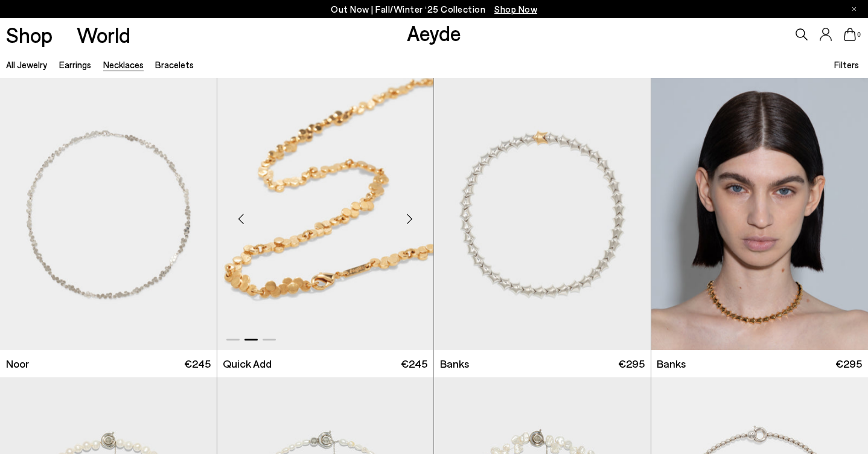  What do you see at coordinates (859, 35) in the screenshot?
I see `span: 0` at bounding box center [859, 35].